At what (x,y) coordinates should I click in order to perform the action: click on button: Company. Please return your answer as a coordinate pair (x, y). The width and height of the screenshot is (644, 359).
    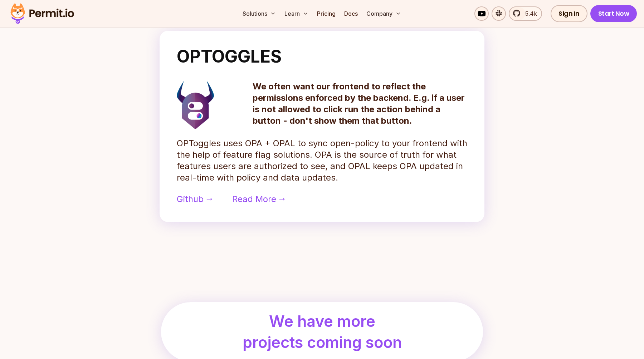
    Looking at the image, I should click on (383, 14).